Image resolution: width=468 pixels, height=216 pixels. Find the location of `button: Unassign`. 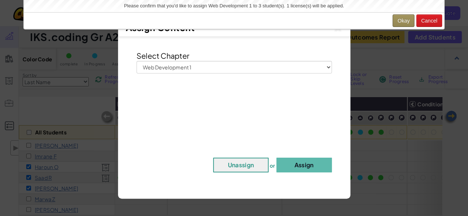

button: Unassign is located at coordinates (241, 165).